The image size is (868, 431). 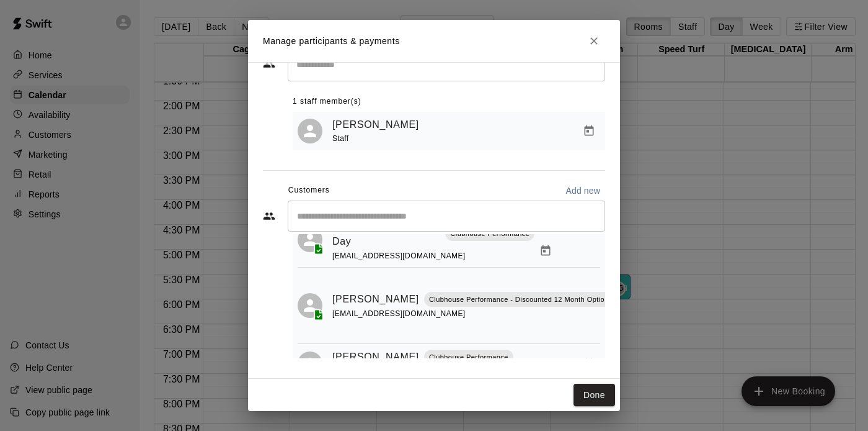 What do you see at coordinates (594, 395) in the screenshot?
I see `button: Done` at bounding box center [594, 395].